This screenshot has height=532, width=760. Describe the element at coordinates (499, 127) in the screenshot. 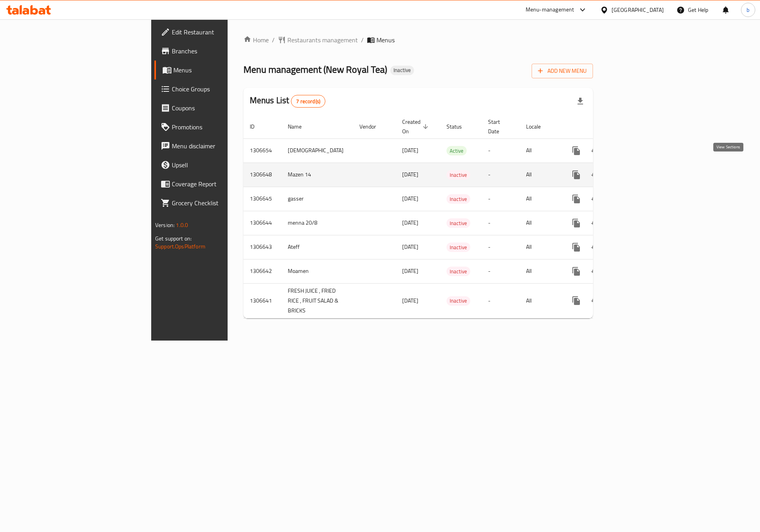

I see `span: Start Date` at that location.